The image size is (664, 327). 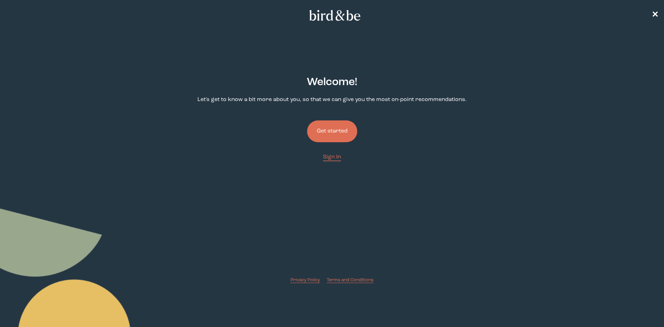 What do you see at coordinates (305, 280) in the screenshot?
I see `span: Privacy Policy` at bounding box center [305, 280].